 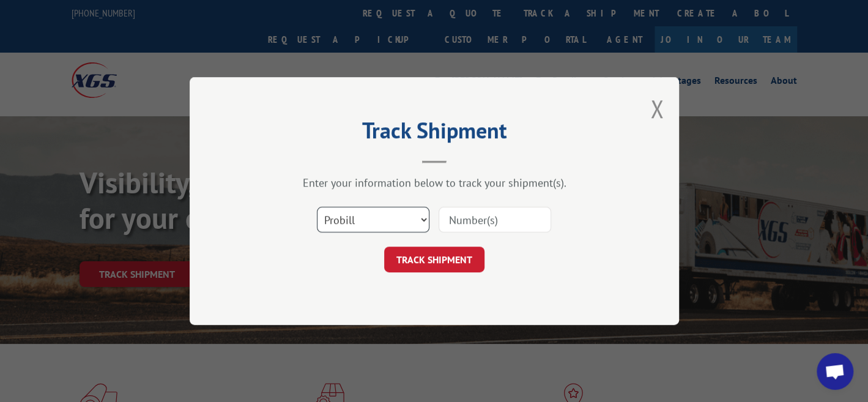 What do you see at coordinates (835, 372) in the screenshot?
I see `div: Open chat` at bounding box center [835, 372].